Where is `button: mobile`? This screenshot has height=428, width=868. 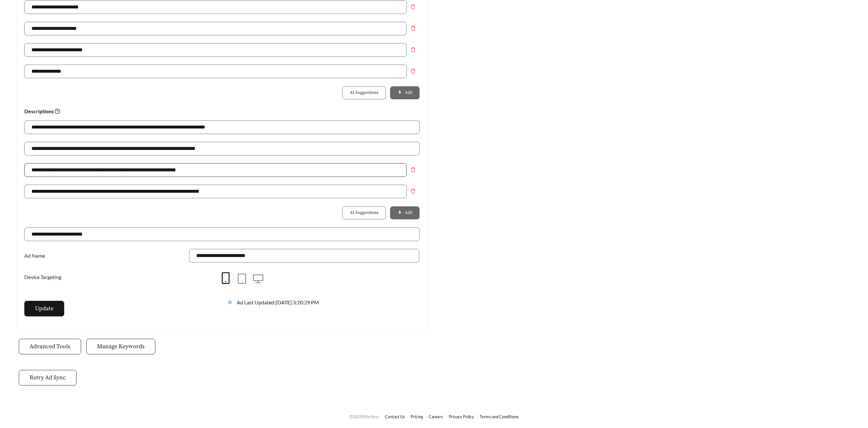
button: mobile is located at coordinates (226, 279).